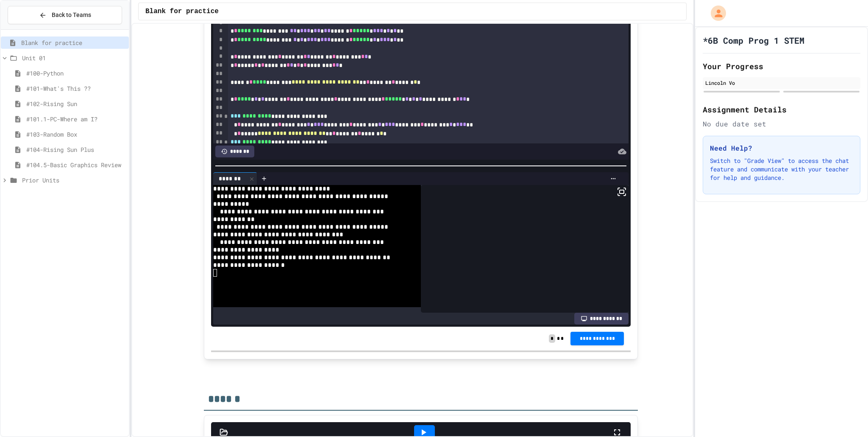 This screenshot has width=868, height=437. Describe the element at coordinates (76, 73) in the screenshot. I see `span: #100-Python` at that location.